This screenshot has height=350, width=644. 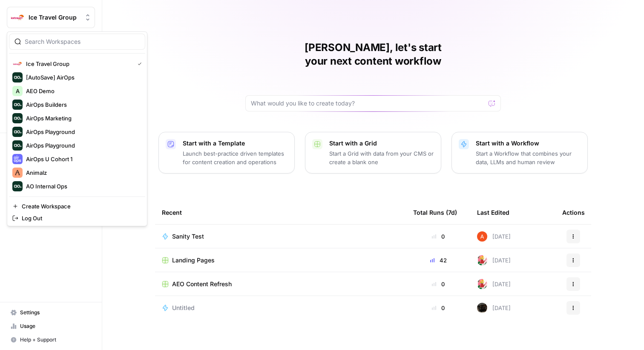 I want to click on div: Actions, so click(x=573, y=212).